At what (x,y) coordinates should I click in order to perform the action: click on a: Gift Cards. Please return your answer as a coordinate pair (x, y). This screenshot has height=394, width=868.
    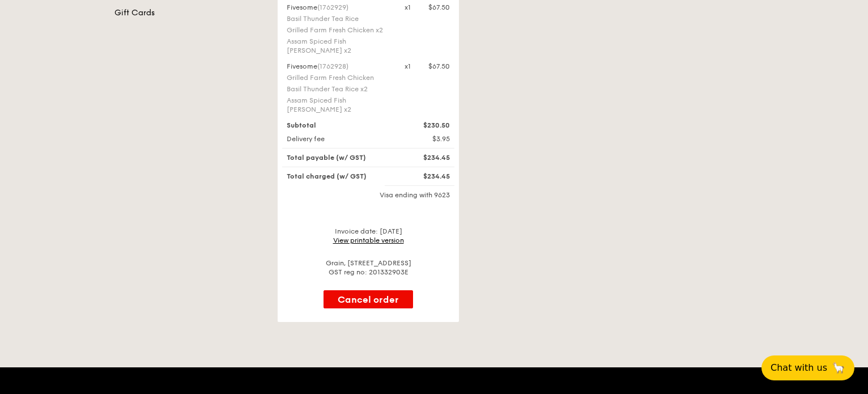
    Looking at the image, I should click on (189, 13).